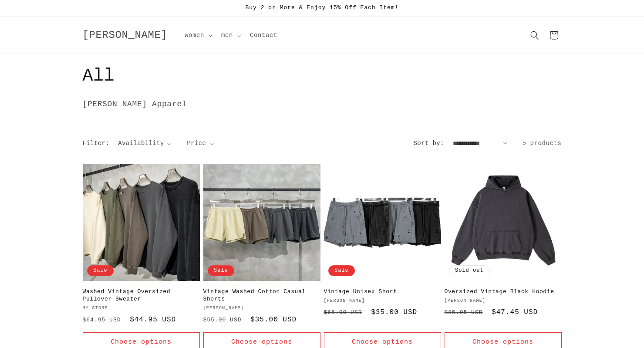 The image size is (644, 348). Describe the element at coordinates (196, 143) in the screenshot. I see `span: Price` at that location.